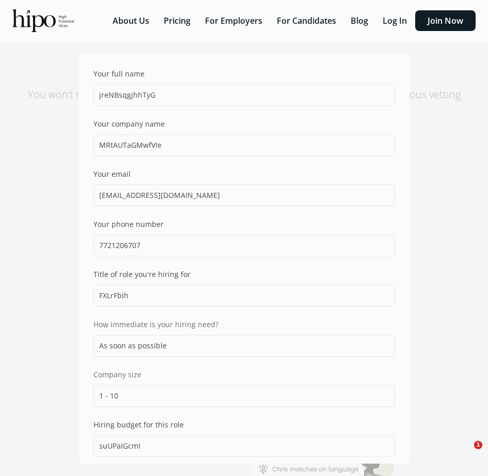 This screenshot has width=488, height=476. I want to click on div: Title of role you're hiring for, so click(142, 274).